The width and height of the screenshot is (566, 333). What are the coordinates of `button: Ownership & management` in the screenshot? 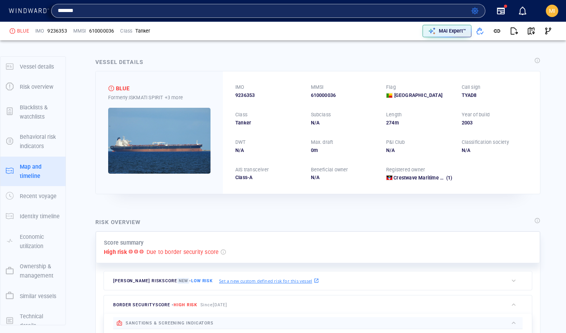 It's located at (33, 271).